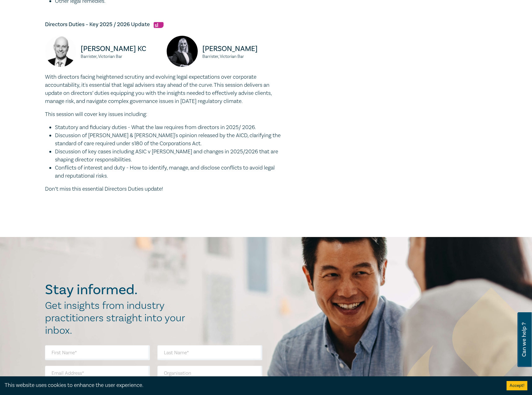 The height and width of the screenshot is (395, 532). What do you see at coordinates (97, 352) in the screenshot?
I see `input: First Name*` at bounding box center [97, 352].